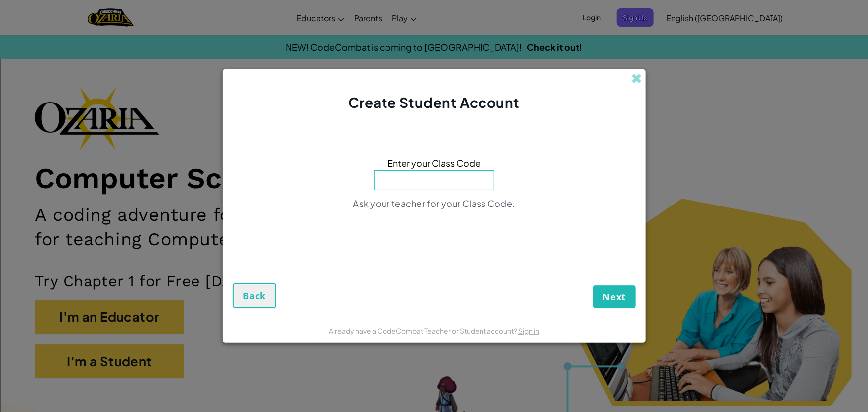  What do you see at coordinates (614, 297) in the screenshot?
I see `button: Next` at bounding box center [614, 297].